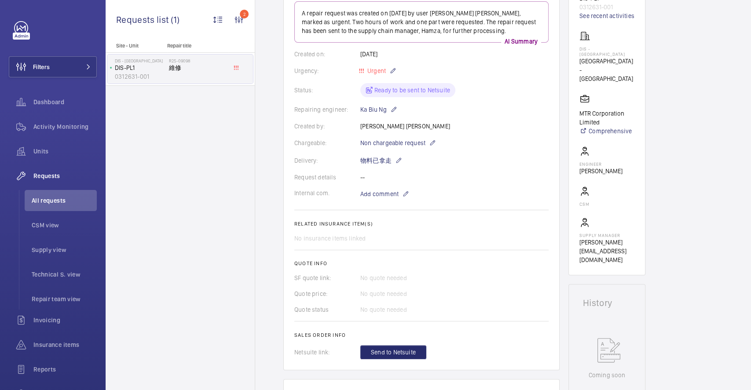 The image size is (751, 390). I want to click on p: CSM, so click(585, 204).